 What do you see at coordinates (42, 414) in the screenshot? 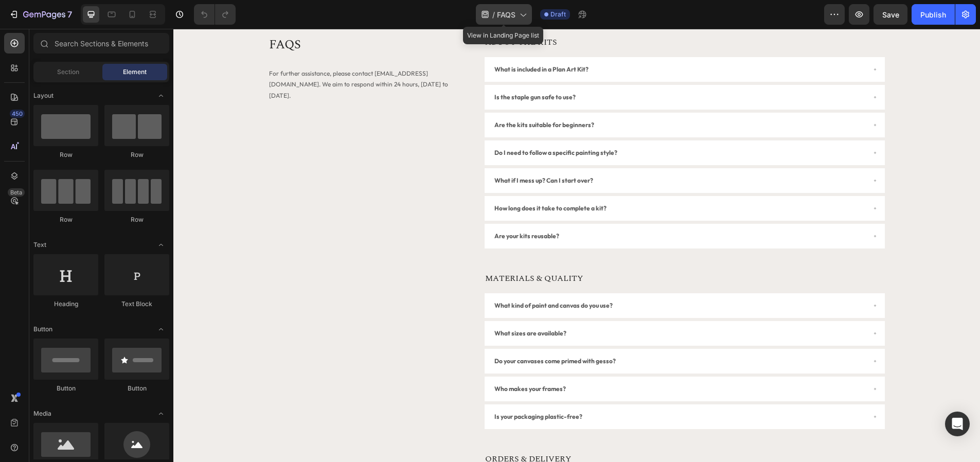
I see `span: Media` at bounding box center [42, 414].